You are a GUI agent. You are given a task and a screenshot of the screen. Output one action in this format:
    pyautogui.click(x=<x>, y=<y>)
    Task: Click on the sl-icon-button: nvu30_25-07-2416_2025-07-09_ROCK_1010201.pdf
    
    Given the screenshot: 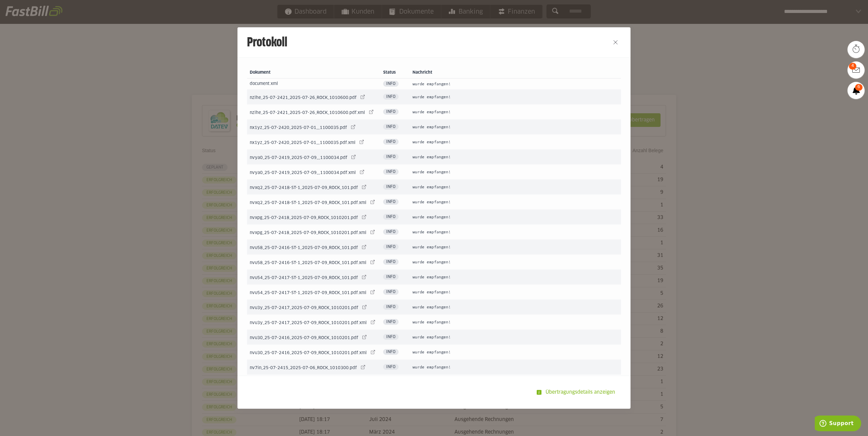 What is the action you would take?
    pyautogui.click(x=364, y=337)
    